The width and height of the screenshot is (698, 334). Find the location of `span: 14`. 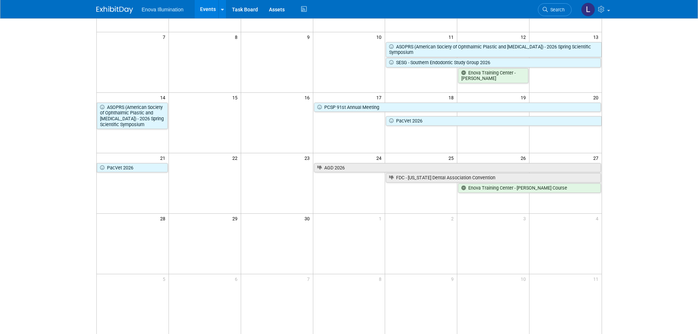

span: 14 is located at coordinates (164, 97).